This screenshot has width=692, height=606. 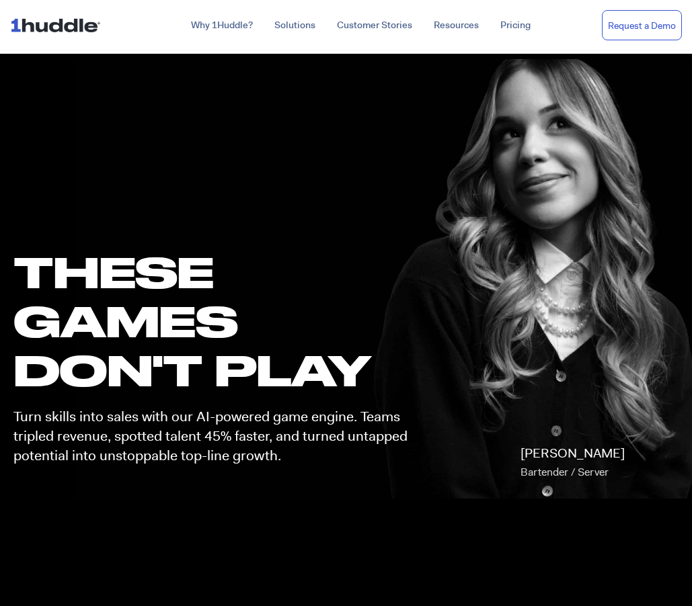 I want to click on a: Request a Demo, so click(x=641, y=26).